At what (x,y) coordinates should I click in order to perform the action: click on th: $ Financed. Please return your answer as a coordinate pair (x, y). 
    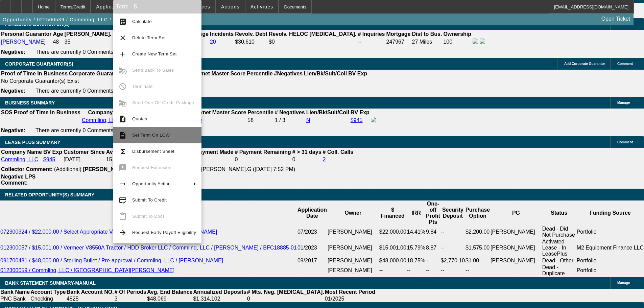
    Looking at the image, I should click on (393, 213).